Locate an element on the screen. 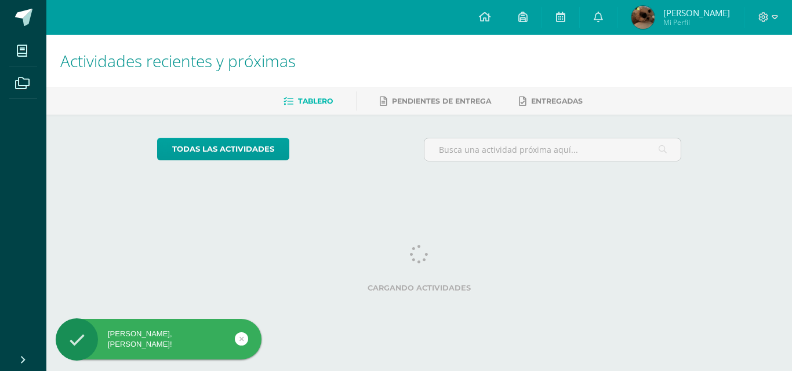 The height and width of the screenshot is (371, 792). a: Entregadas is located at coordinates (550, 101).